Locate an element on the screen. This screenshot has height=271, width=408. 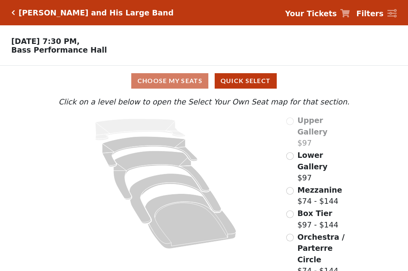
span: Mezzanine is located at coordinates (319, 190).